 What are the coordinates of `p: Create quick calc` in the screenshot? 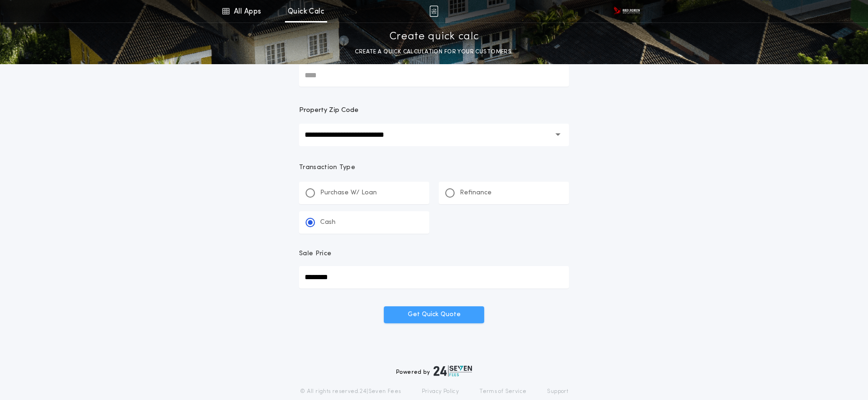 It's located at (434, 37).